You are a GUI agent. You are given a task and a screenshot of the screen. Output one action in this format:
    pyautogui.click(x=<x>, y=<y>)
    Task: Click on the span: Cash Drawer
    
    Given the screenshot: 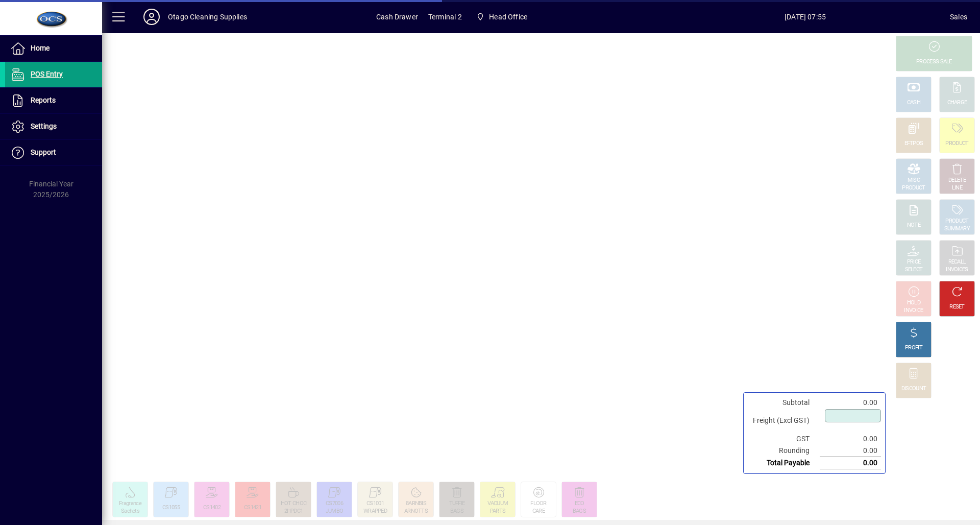 What is the action you would take?
    pyautogui.click(x=397, y=17)
    